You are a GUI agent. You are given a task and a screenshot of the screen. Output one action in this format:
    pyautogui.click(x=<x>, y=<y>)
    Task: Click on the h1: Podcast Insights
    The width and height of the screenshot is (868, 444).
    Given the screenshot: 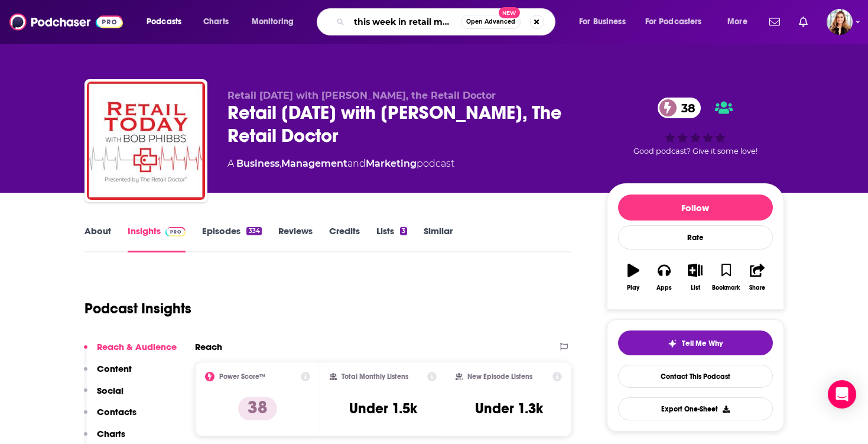 What is the action you would take?
    pyautogui.click(x=138, y=309)
    